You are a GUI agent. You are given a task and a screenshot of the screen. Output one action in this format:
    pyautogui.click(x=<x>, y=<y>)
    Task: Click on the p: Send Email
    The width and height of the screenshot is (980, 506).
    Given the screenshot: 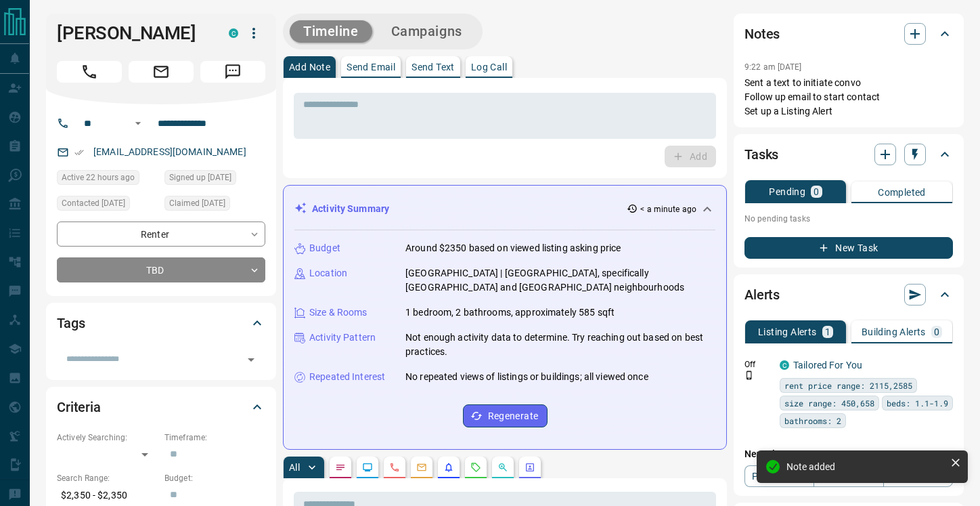 What is the action you would take?
    pyautogui.click(x=371, y=67)
    